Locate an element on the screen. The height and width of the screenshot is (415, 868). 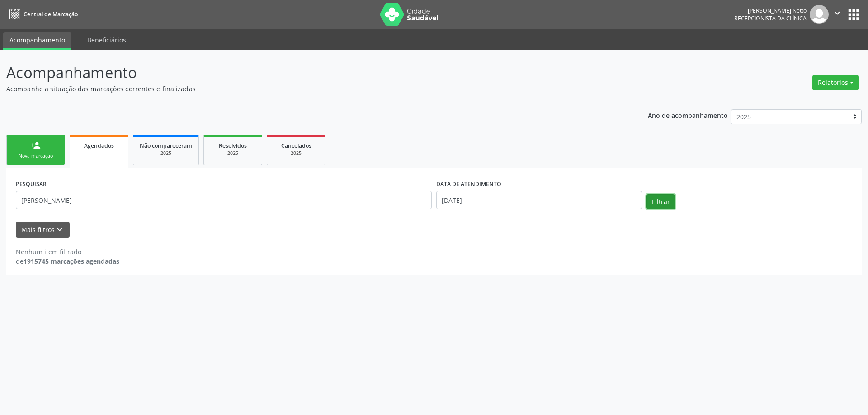
button: Mais filtroskeyboard_arrow_down is located at coordinates (42, 230).